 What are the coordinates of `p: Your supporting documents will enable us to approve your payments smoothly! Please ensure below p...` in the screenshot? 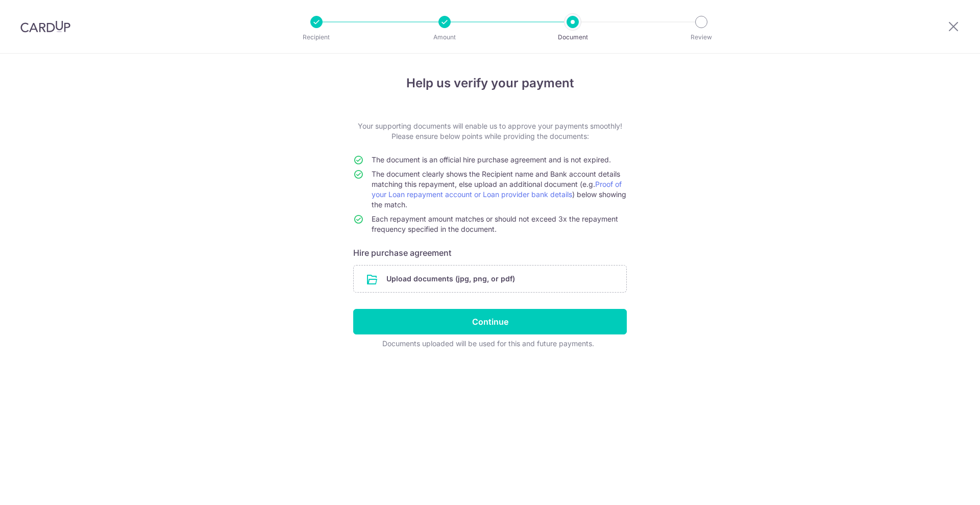 It's located at (490, 132).